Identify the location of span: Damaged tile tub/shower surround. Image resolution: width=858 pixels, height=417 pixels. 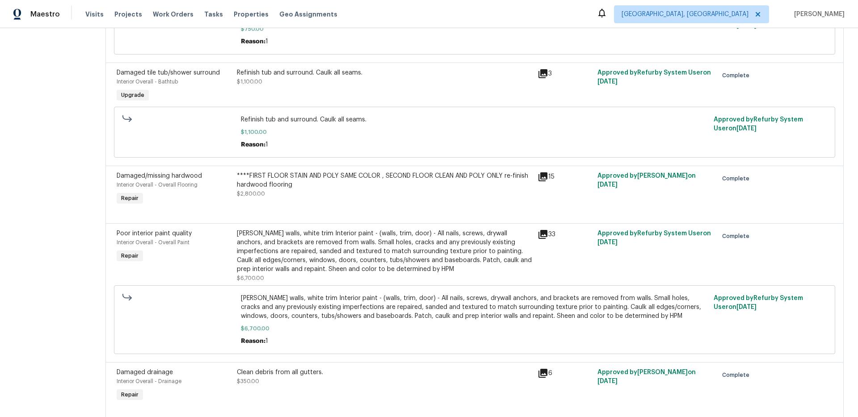
(168, 73).